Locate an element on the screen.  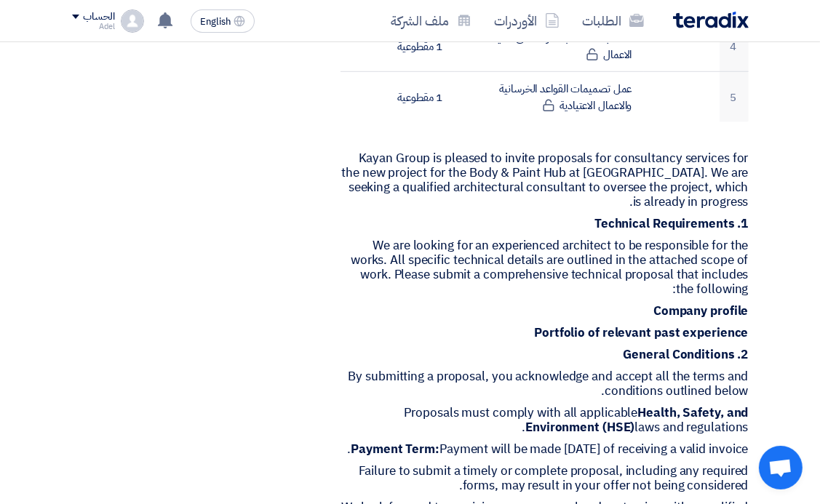
a: الأوردرات is located at coordinates (527, 21).